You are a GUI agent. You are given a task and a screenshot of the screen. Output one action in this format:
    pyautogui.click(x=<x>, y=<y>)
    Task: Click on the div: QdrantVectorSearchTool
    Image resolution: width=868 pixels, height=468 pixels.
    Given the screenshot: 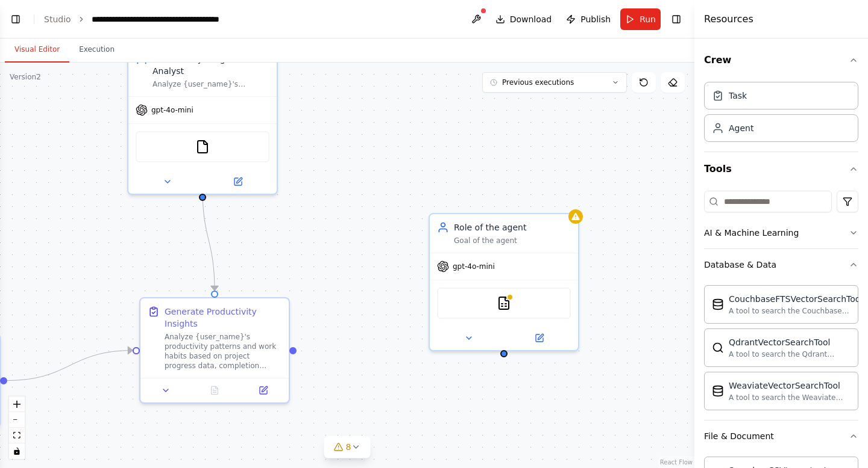 What is the action you would take?
    pyautogui.click(x=789, y=343)
    